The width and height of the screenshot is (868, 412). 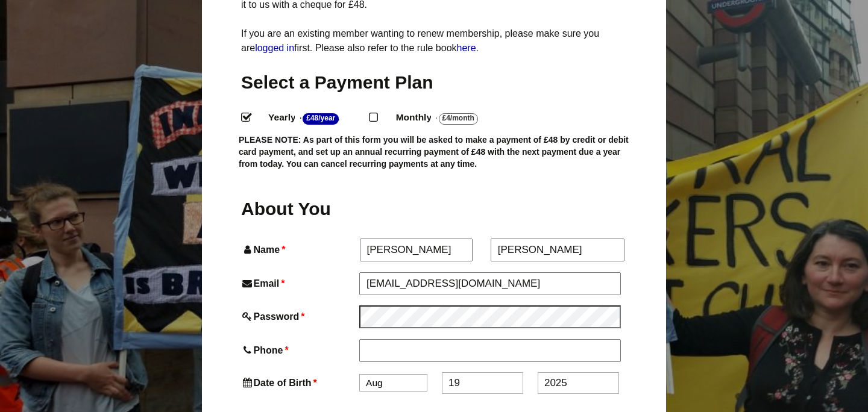 I want to click on input: Last, so click(x=558, y=250).